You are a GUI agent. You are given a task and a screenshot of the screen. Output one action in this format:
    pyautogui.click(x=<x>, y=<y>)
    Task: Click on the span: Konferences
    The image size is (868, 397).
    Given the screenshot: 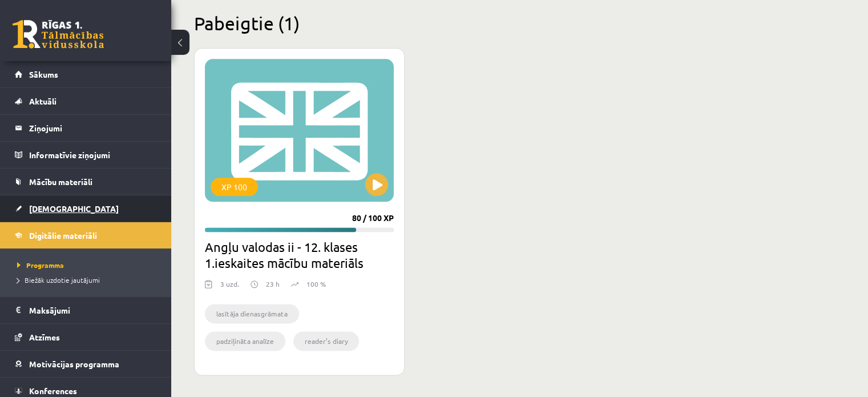 What is the action you would take?
    pyautogui.click(x=53, y=390)
    